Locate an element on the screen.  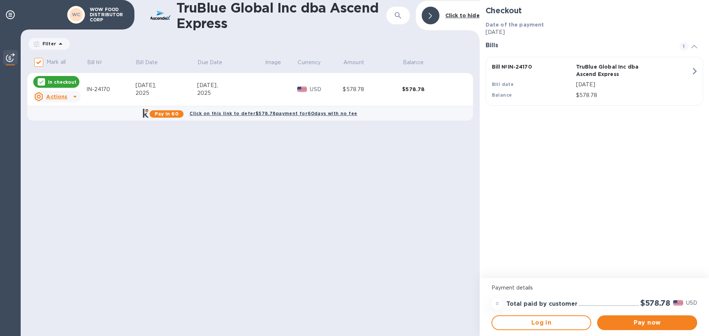
p: Bill Date is located at coordinates (147, 62).